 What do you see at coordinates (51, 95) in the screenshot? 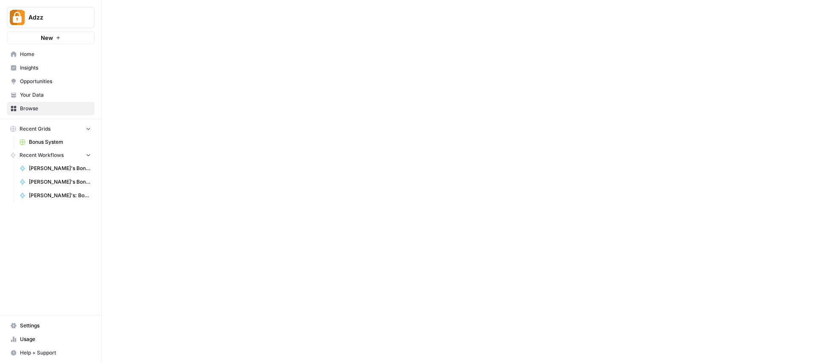
I see `a: Your Data` at bounding box center [51, 95].